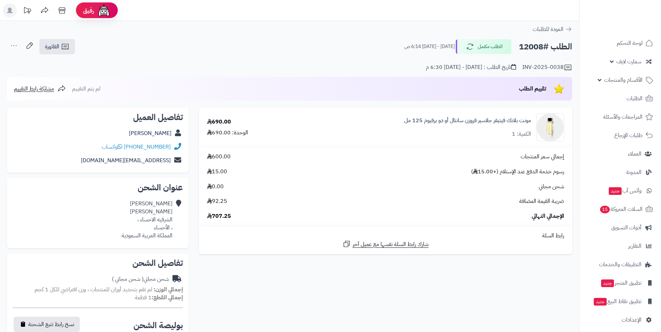  Describe the element at coordinates (620, 117) in the screenshot. I see `a: المراجعات والأسئلة` at that location.